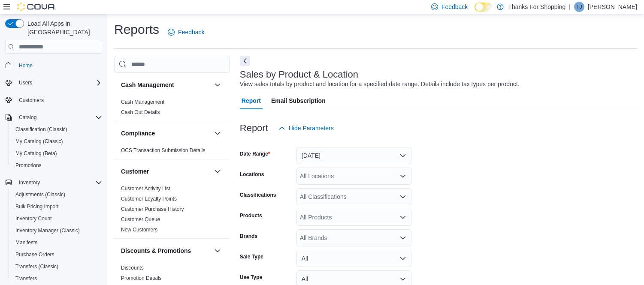  Describe the element at coordinates (166, 251) in the screenshot. I see `button: Discounts & Promotions` at that location.